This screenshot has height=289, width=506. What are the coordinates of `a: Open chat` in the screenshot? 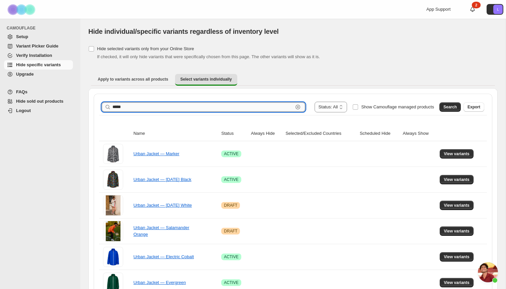 It's located at (488, 272).